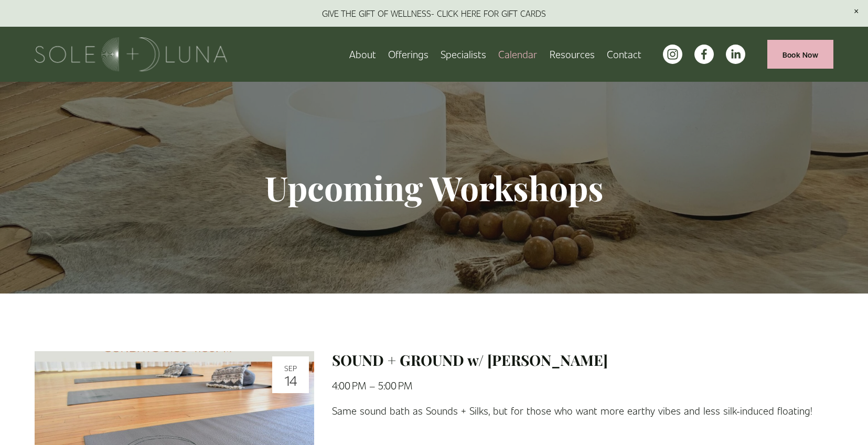 This screenshot has width=868, height=445. I want to click on a: LinkedIn, so click(735, 54).